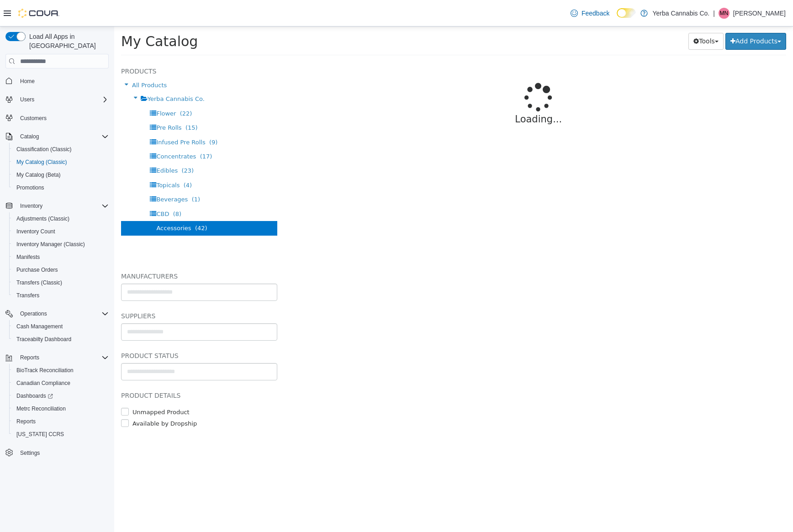 This screenshot has width=793, height=532. Describe the element at coordinates (61, 162) in the screenshot. I see `button: My Catalog (Classic)` at that location.